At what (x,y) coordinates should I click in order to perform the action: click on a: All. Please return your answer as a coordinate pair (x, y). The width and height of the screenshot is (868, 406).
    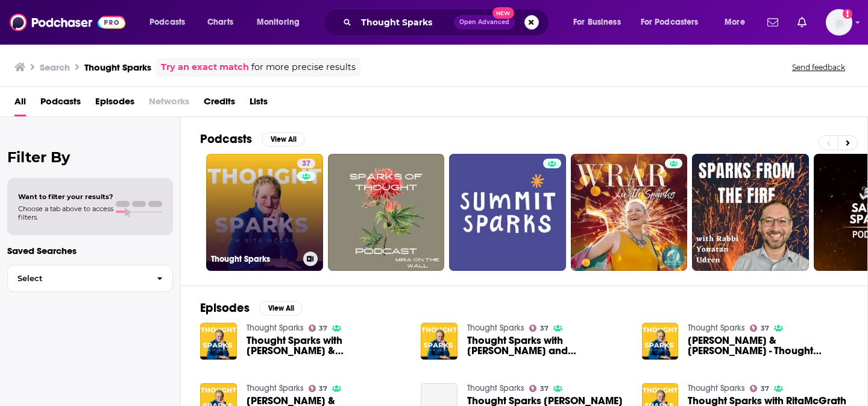
    Looking at the image, I should click on (20, 104).